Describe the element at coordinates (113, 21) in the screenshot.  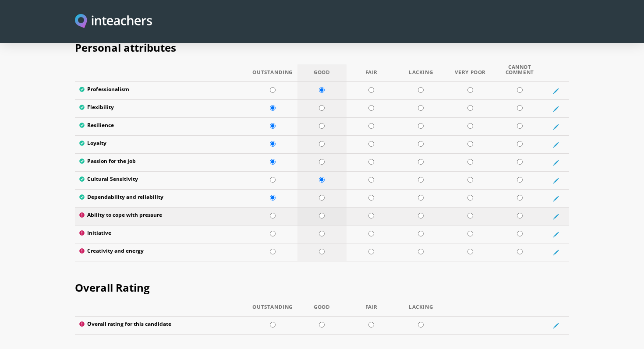
I see `a: Visit this site's homepage` at that location.